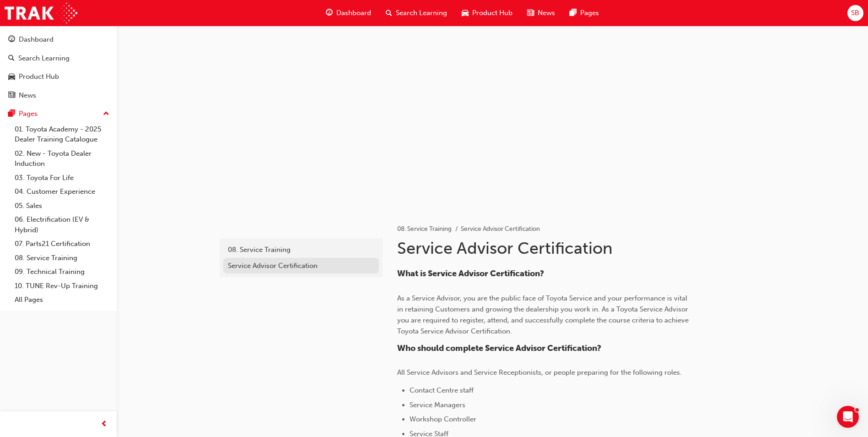 Image resolution: width=868 pixels, height=437 pixels. What do you see at coordinates (437, 405) in the screenshot?
I see `span: Service Managers` at bounding box center [437, 405].